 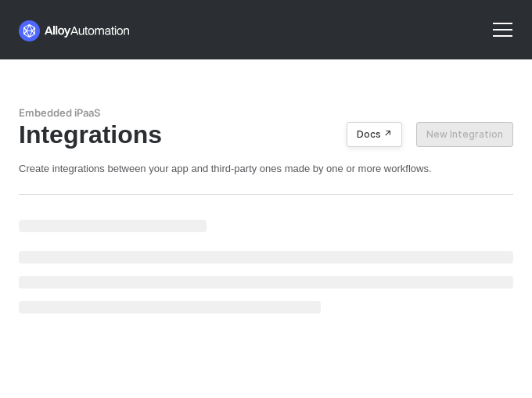 I want to click on div: Docs ↗, so click(x=374, y=135).